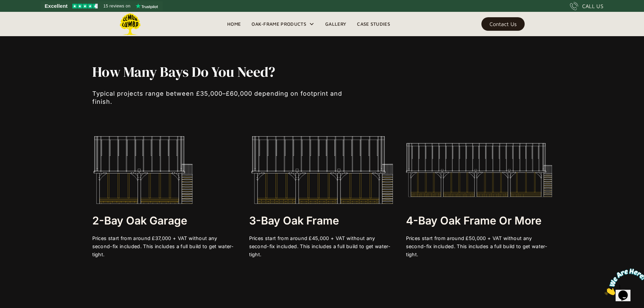 The height and width of the screenshot is (308, 644). I want to click on div: Contact Us, so click(503, 24).